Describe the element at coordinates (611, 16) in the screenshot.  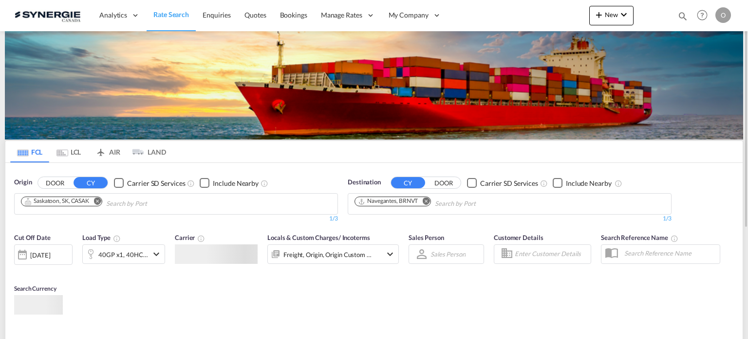
I see `button: icon-plus 400-fgNewicon-chevron-down` at that location.